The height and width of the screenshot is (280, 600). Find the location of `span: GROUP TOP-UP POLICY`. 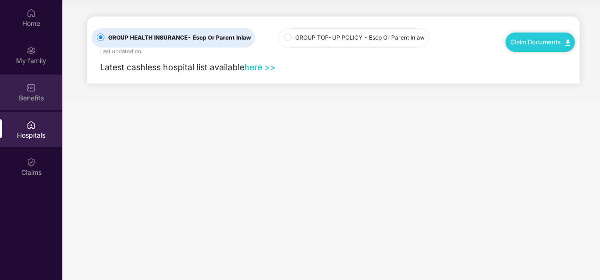

span: GROUP TOP-UP POLICY is located at coordinates (360, 38).